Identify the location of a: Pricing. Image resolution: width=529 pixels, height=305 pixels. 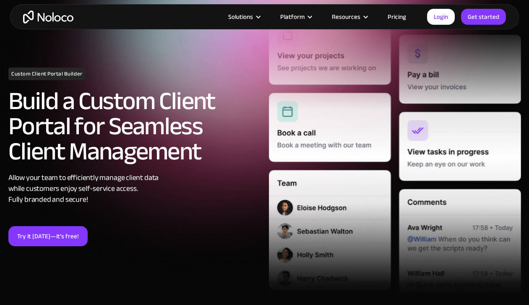
(397, 17).